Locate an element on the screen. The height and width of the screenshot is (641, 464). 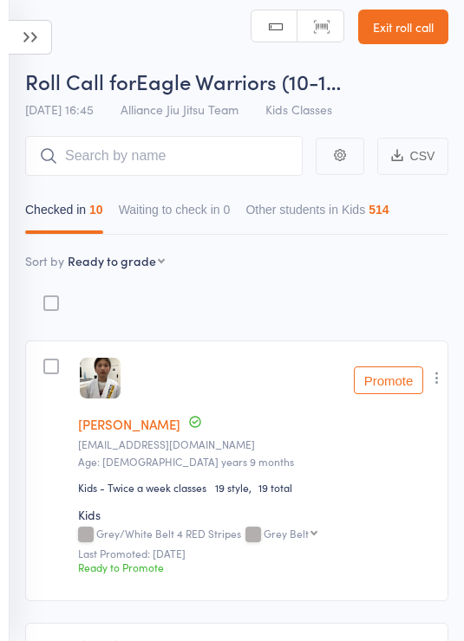
span: 19 total is located at coordinates (275, 487).